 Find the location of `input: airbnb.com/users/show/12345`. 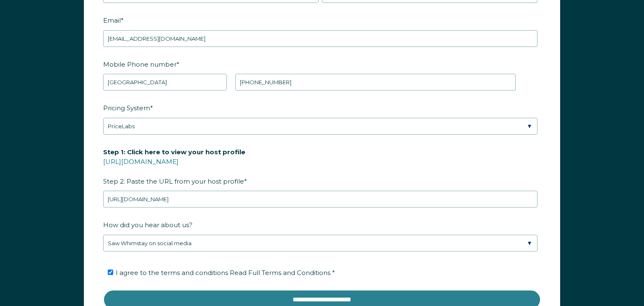

input: airbnb.com/users/show/12345 is located at coordinates (320, 199).